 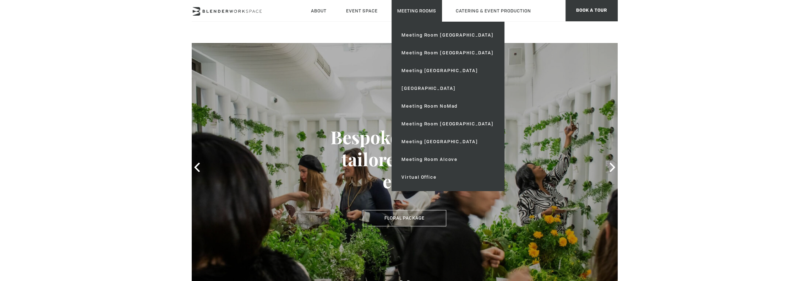 What do you see at coordinates (447, 177) in the screenshot?
I see `a: Virtual Office` at bounding box center [447, 177].